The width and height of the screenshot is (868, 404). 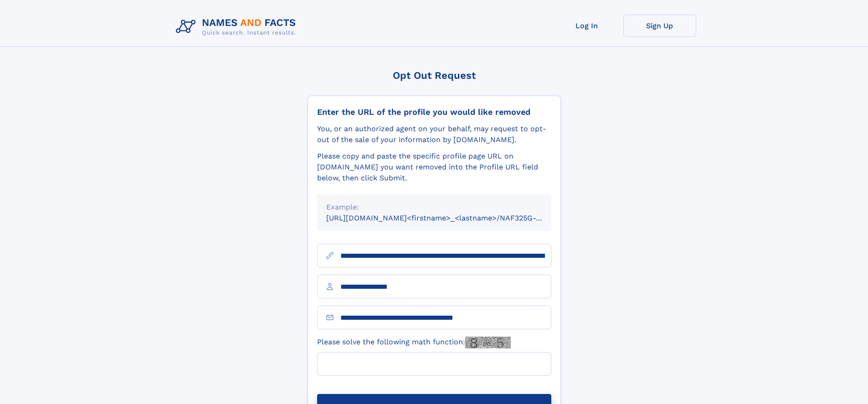 I want to click on div: Enter the URL of the profile you would like removed, so click(x=434, y=112).